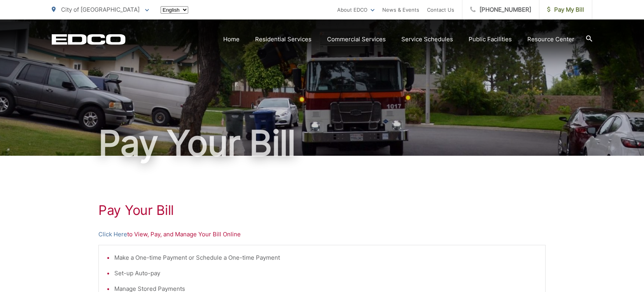 The height and width of the screenshot is (292, 644). I want to click on p: to View, Pay, and Manage Your Bill Online, so click(322, 235).